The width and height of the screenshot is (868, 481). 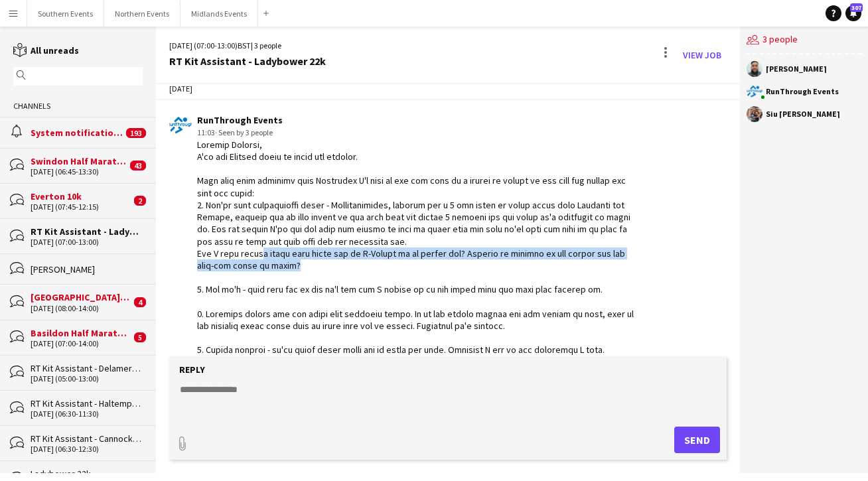 I want to click on div: 11:03, so click(x=416, y=133).